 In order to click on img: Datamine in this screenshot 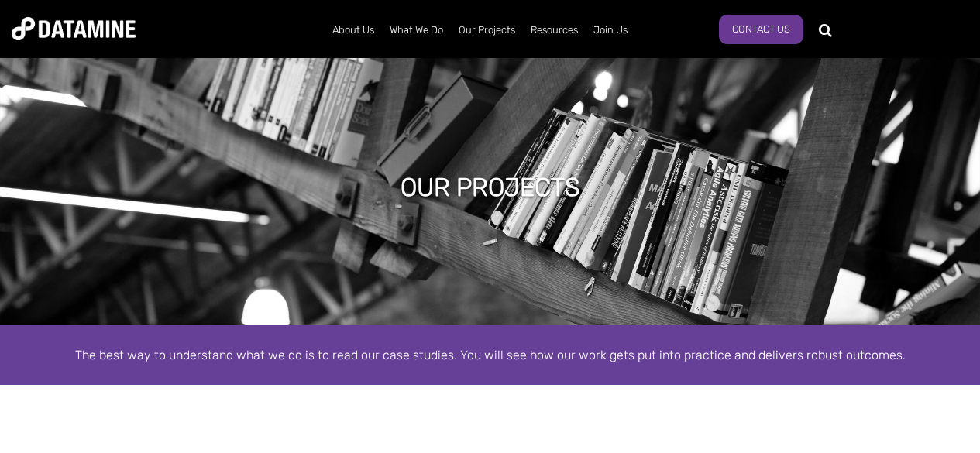, I will do `click(73, 28)`.